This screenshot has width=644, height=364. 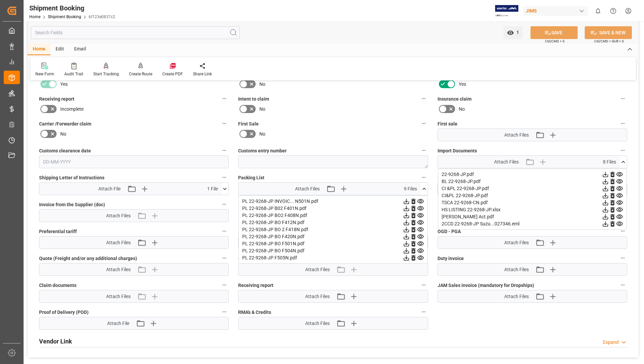 I want to click on button: Proof of Delivery (POD), so click(x=224, y=312).